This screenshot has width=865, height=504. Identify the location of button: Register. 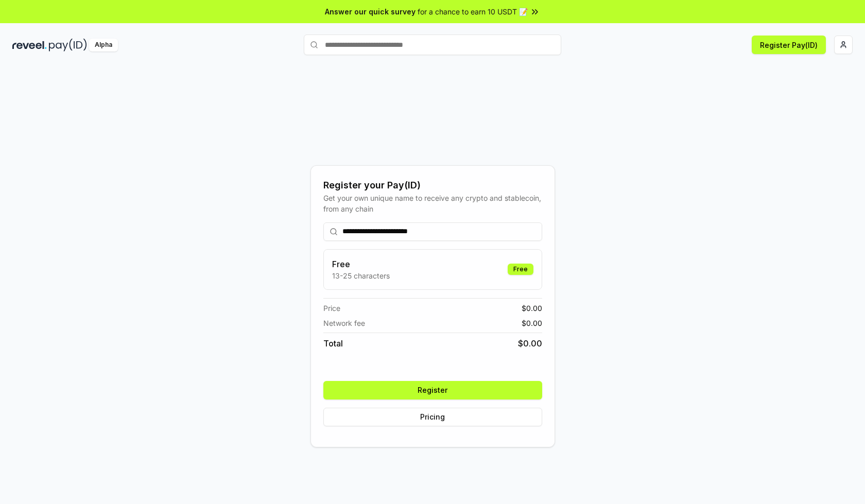
(432, 390).